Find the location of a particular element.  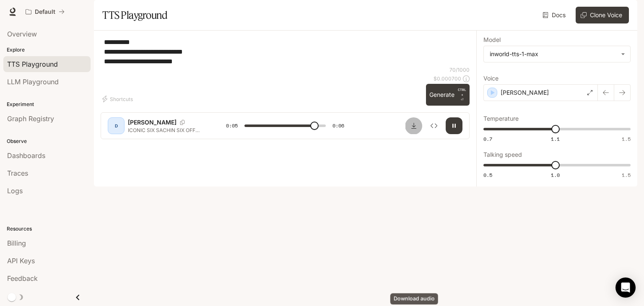

p: $ 0.000700 is located at coordinates (447, 78).